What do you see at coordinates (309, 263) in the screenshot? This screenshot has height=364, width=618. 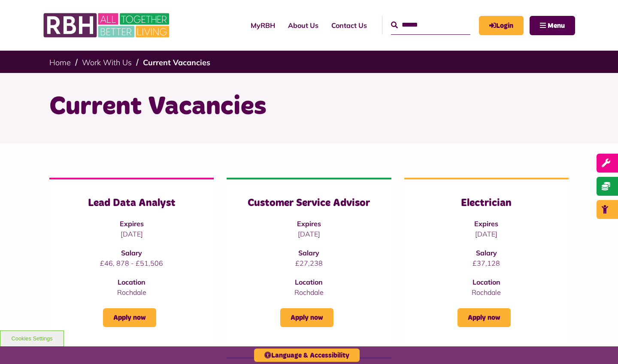 I see `p: £27,238` at bounding box center [309, 263].